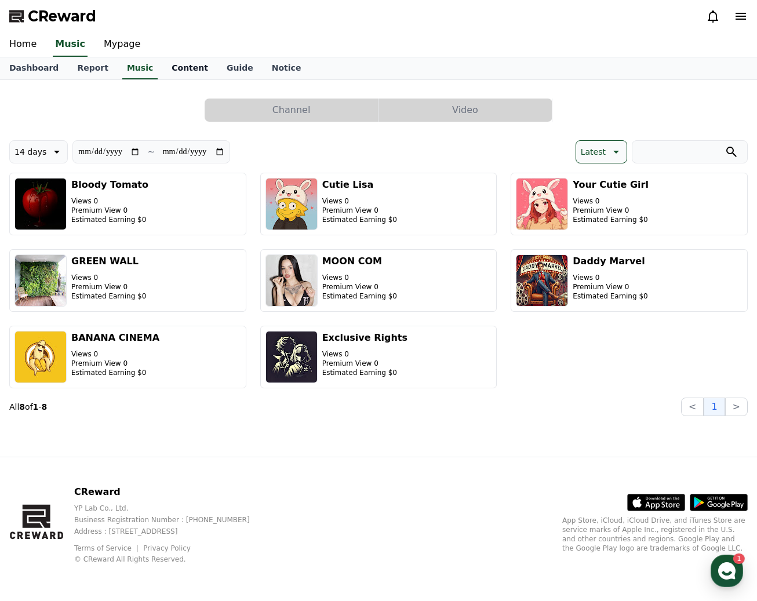  Describe the element at coordinates (122, 45) in the screenshot. I see `a: Mypage` at that location.